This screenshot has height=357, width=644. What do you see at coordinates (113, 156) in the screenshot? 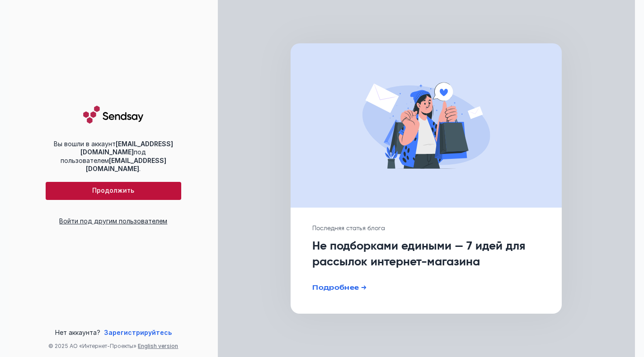
I see `div: Вы вошли в аккаунт под пользователем .` at bounding box center [113, 156].